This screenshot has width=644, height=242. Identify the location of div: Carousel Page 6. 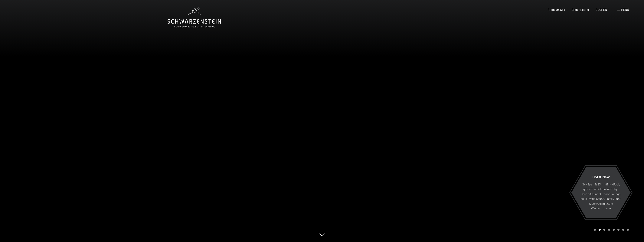
(618, 230).